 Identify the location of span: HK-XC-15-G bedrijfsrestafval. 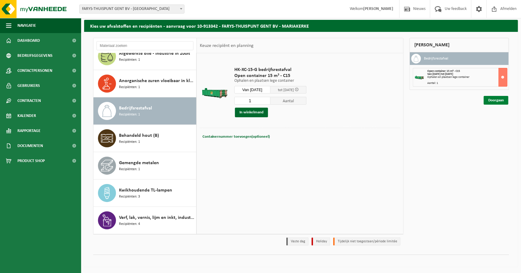
(271, 70).